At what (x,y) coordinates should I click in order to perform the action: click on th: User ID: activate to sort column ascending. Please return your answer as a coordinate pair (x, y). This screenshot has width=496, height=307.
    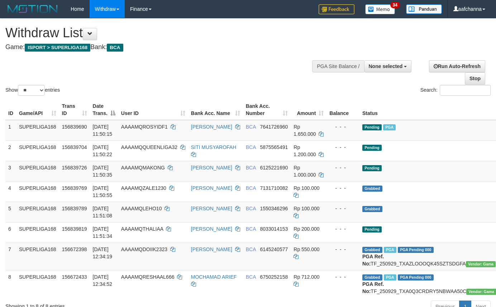
    Looking at the image, I should click on (153, 110).